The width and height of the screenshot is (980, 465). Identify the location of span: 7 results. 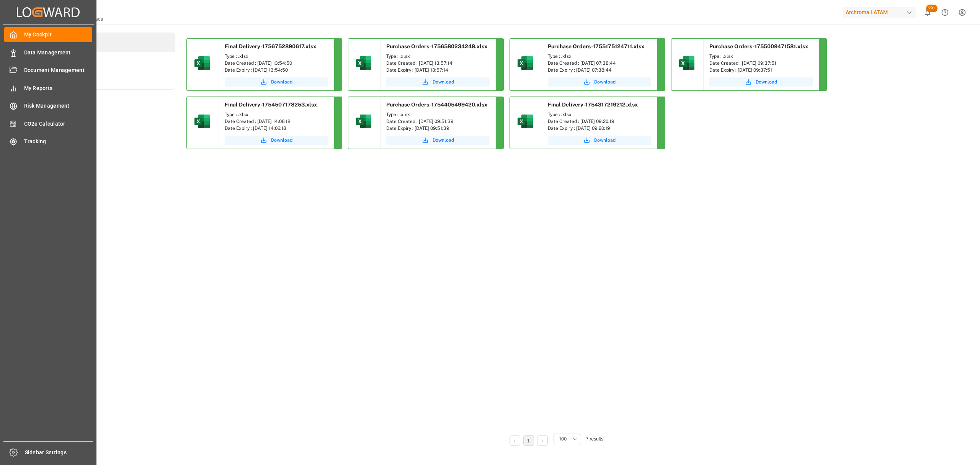
(594, 439).